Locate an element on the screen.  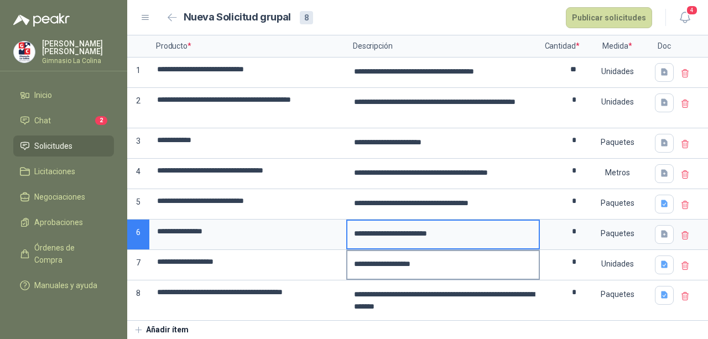
p: 7 is located at coordinates (138, 265).